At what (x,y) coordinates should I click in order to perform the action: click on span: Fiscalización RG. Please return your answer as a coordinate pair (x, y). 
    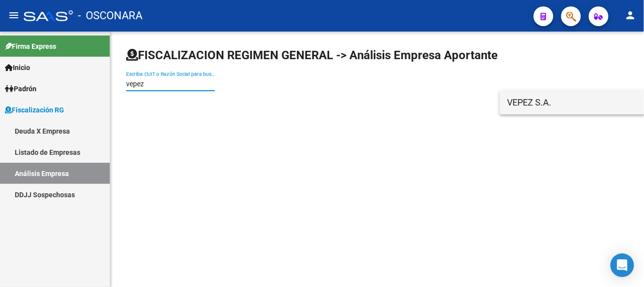
    Looking at the image, I should click on (35, 110).